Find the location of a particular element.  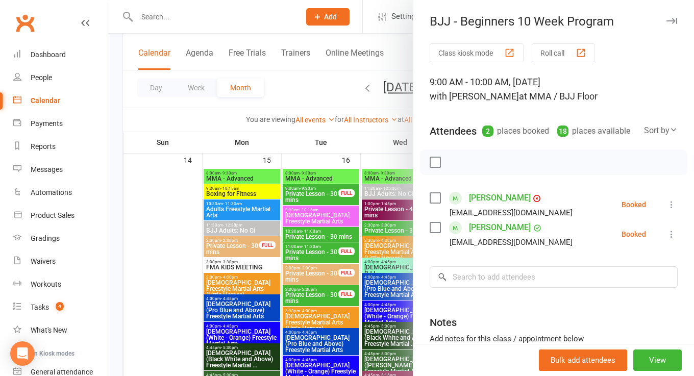

div: Dashboard is located at coordinates (48, 55).